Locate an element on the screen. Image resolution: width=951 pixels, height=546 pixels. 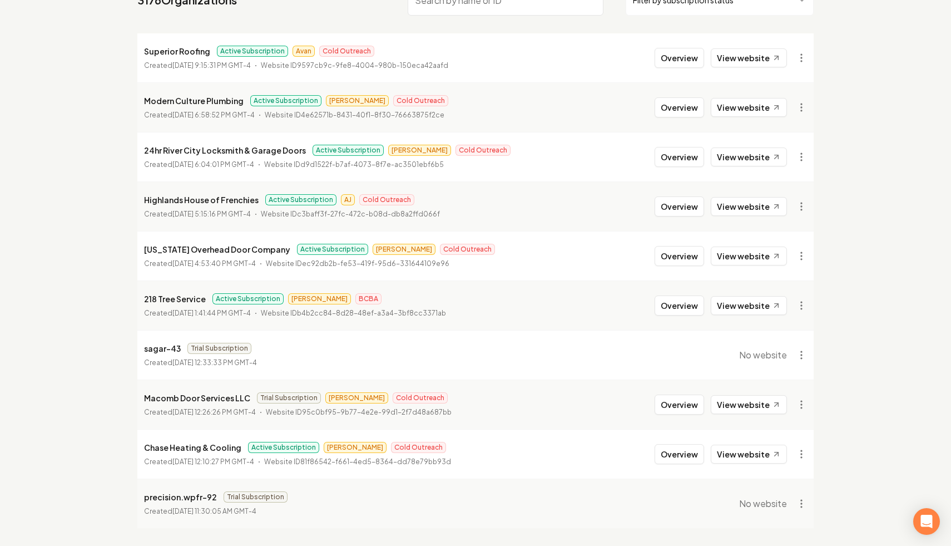
p: Website ID 9597cb9c-9fe8-4004-980b-150eca42aafd is located at coordinates (354, 66).